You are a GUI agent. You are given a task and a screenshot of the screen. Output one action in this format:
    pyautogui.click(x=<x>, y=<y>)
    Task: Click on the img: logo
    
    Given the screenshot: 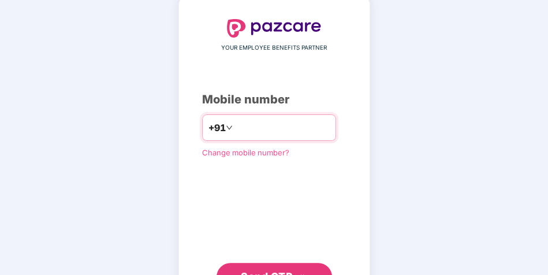 What is the action you would take?
    pyautogui.click(x=274, y=28)
    